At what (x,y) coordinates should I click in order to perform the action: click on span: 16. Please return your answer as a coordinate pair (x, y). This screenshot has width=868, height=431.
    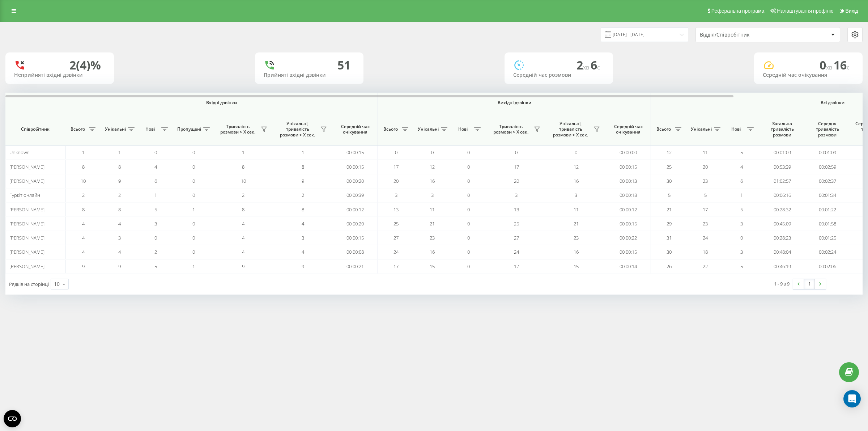
    Looking at the image, I should click on (432, 252).